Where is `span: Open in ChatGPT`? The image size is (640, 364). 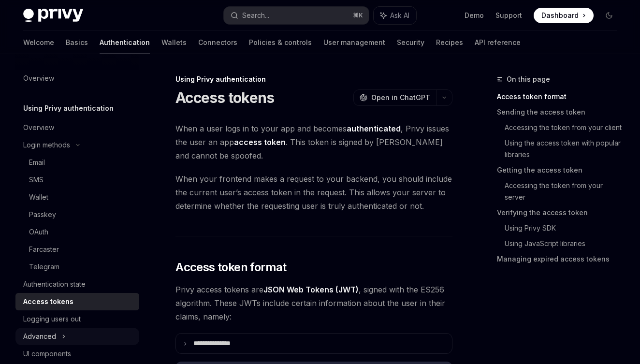
span: Open in ChatGPT is located at coordinates (401, 98).